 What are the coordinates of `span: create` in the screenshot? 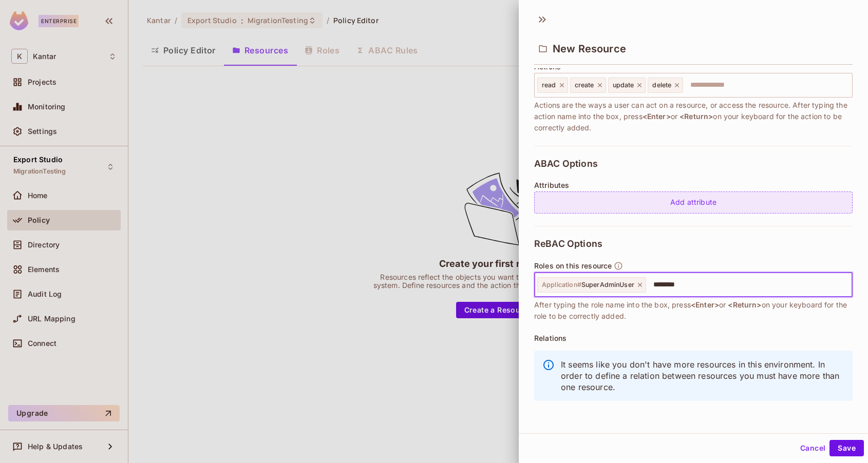 It's located at (584, 85).